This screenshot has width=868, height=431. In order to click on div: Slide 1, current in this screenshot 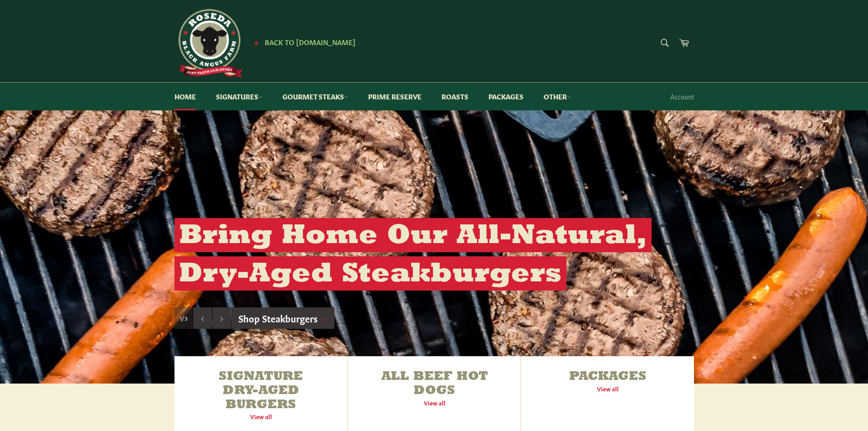, I will do `click(184, 318)`.